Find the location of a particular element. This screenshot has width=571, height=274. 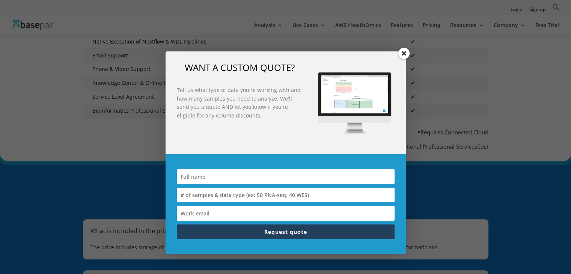

strong: Tell us what type of data you're working with and how many samples you need to analyze. We'll sen... is located at coordinates (239, 103).